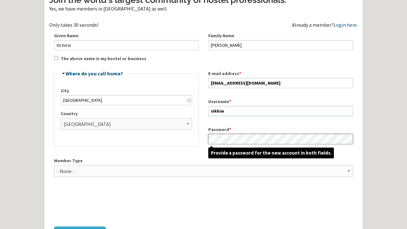 Image resolution: width=407 pixels, height=229 pixels. What do you see at coordinates (103, 59) in the screenshot?
I see `label: The above name is my hostel or business` at bounding box center [103, 59].